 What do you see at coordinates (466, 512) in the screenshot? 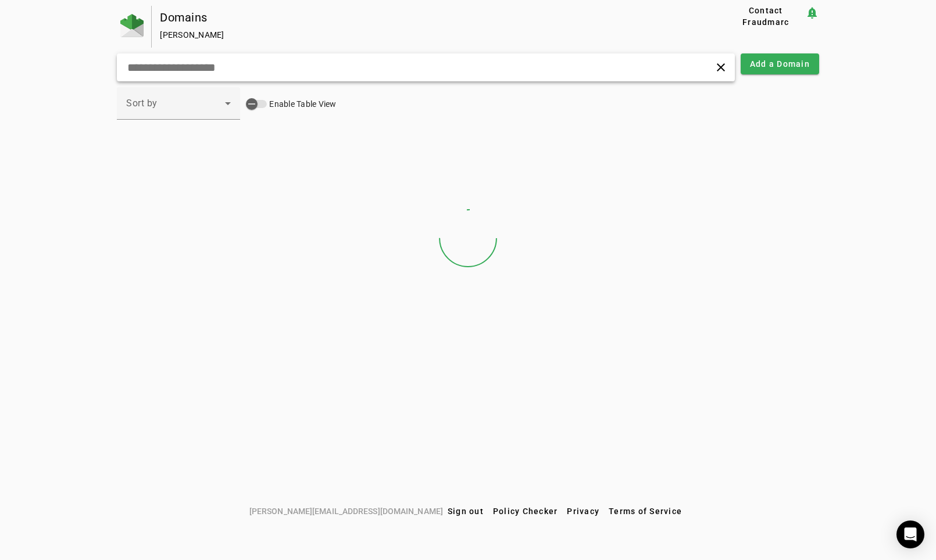
I see `span: Sign out` at bounding box center [466, 512].